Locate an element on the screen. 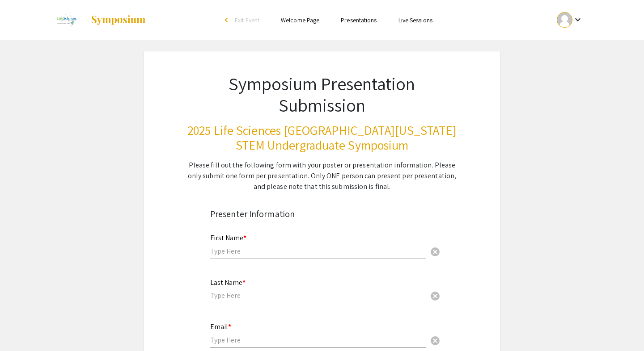 This screenshot has height=351, width=644. a: Live Sessions is located at coordinates (415, 20).